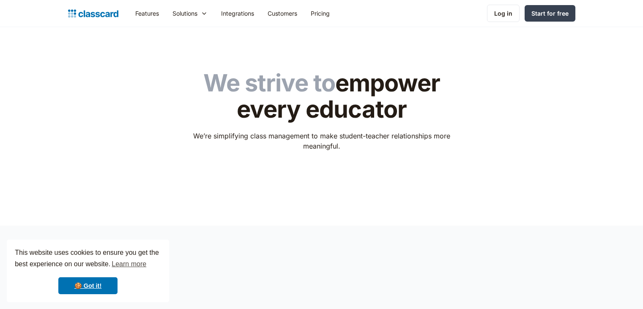 The width and height of the screenshot is (643, 309). What do you see at coordinates (88, 271) in the screenshot?
I see `div: cookieconsent` at bounding box center [88, 271].